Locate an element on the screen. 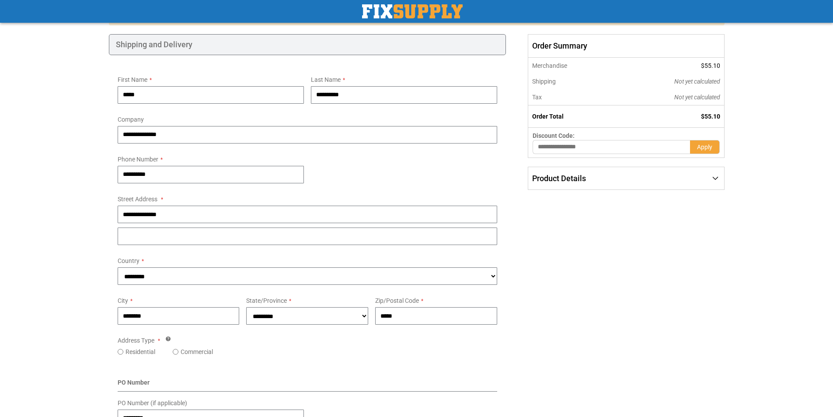 This screenshot has height=417, width=833. span: Country is located at coordinates (129, 261).